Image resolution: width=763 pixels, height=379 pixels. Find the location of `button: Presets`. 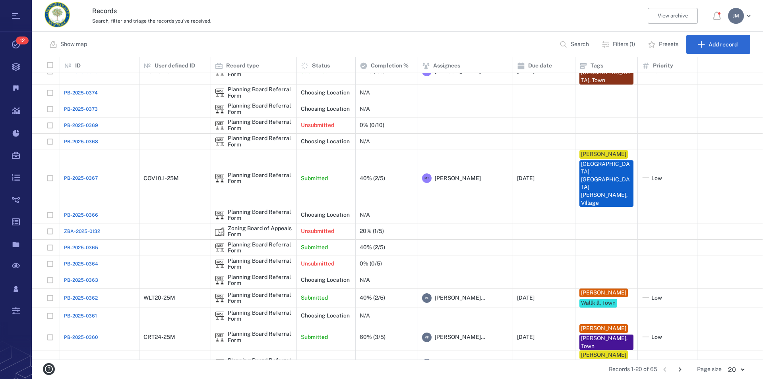

button: Presets is located at coordinates (663, 44).